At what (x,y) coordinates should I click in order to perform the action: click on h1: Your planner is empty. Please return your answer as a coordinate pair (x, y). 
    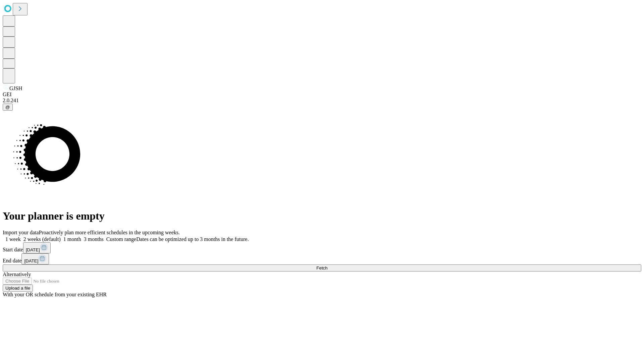
    Looking at the image, I should click on (322, 216).